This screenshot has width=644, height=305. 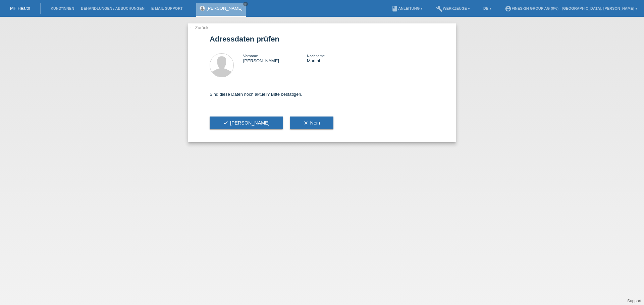 I want to click on h1: Adressdaten prüfen, so click(x=322, y=39).